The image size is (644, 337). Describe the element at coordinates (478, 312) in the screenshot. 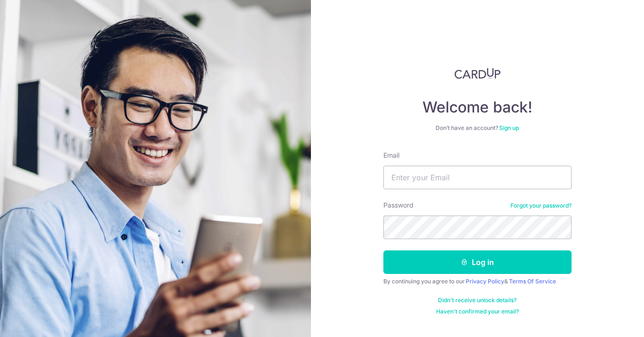

I see `a: Haven't confirmed your email?` at that location.